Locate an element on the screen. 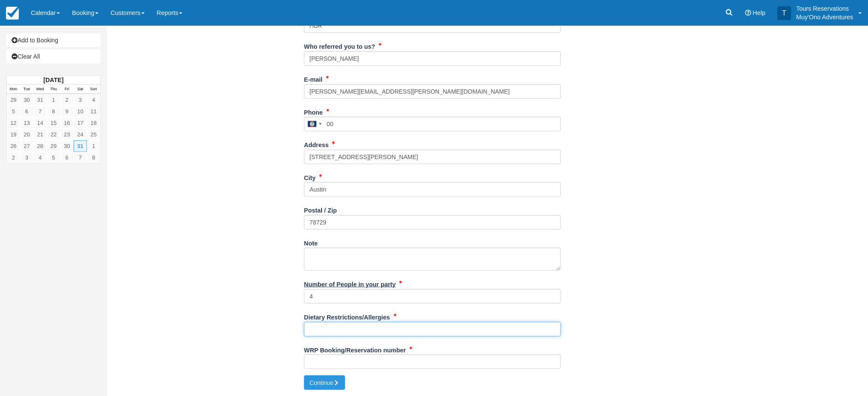  a: 14 is located at coordinates (40, 123).